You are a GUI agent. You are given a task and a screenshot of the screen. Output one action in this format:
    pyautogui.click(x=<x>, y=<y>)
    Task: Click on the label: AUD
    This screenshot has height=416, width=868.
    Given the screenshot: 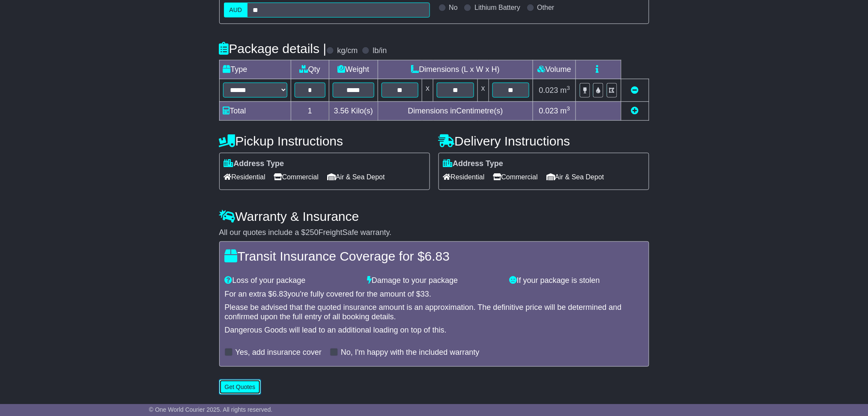 What is the action you would take?
    pyautogui.click(x=236, y=10)
    